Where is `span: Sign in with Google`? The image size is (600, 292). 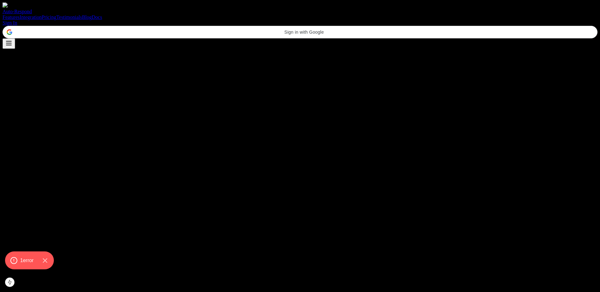
span: Sign in with Google is located at coordinates (304, 32).